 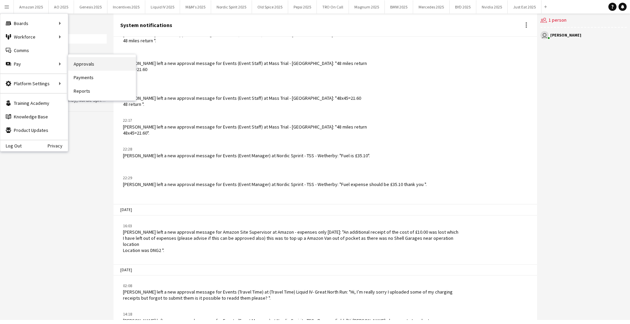 I want to click on div: 22:29, so click(x=275, y=178).